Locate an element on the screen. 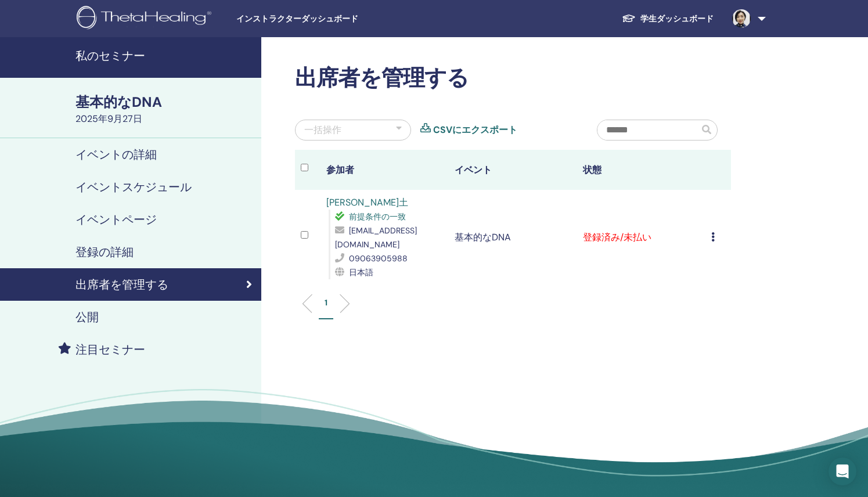 The width and height of the screenshot is (868, 497). font: インストラクターダッシュボード is located at coordinates (297, 19).